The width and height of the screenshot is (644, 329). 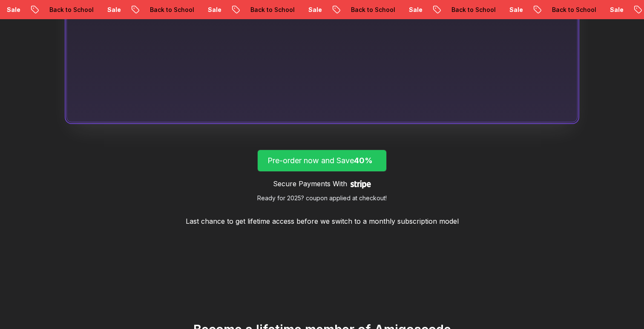 What do you see at coordinates (310, 184) in the screenshot?
I see `p: Secure Payments With` at bounding box center [310, 184].